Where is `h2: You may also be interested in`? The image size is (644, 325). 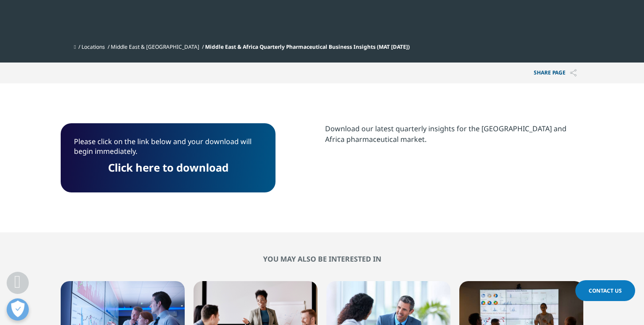
h2: You may also be interested in is located at coordinates (322, 259).